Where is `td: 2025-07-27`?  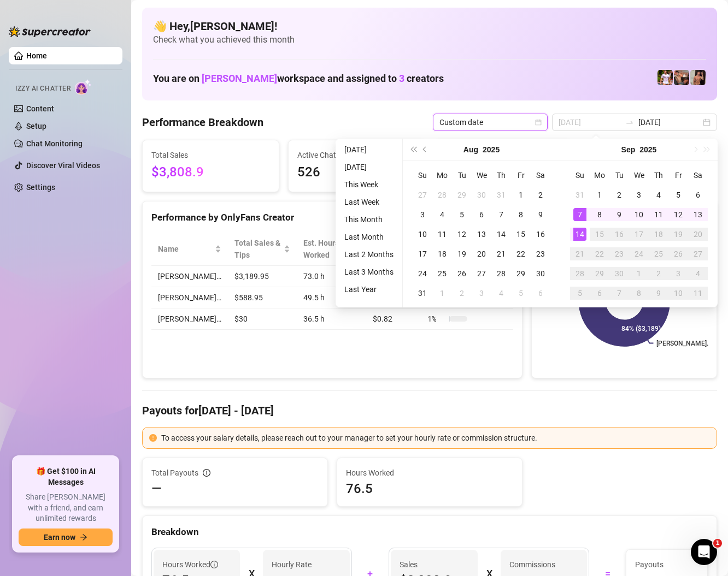 td: 2025-07-27 is located at coordinates (423, 195).